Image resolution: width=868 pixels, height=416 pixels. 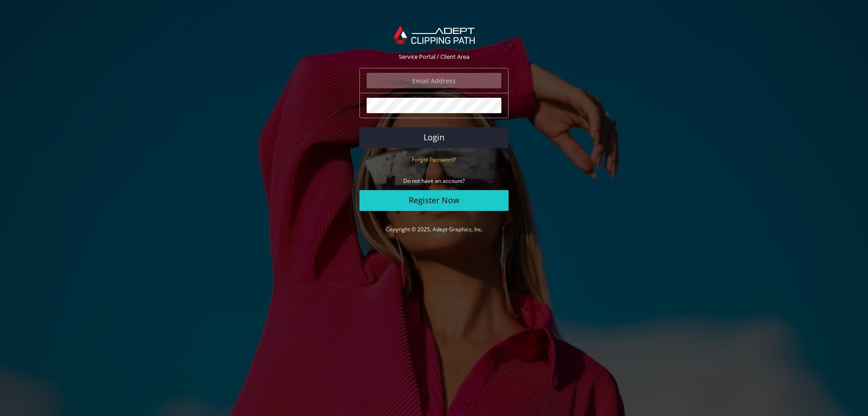 What do you see at coordinates (434, 137) in the screenshot?
I see `button: Login` at bounding box center [434, 137].